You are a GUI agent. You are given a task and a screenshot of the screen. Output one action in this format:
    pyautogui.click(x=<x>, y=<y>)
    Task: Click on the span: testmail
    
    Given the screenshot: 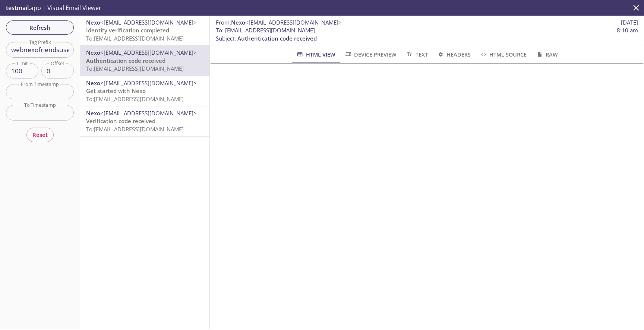 What is the action you would take?
    pyautogui.click(x=17, y=8)
    